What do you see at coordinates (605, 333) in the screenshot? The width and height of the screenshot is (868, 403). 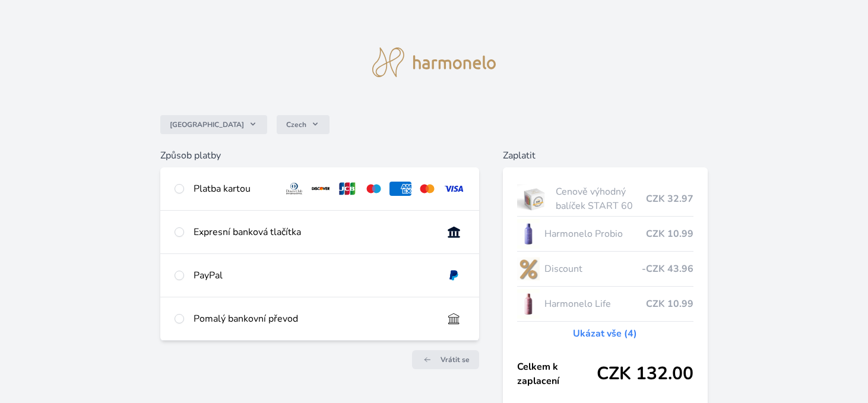 I see `a: Ukázat vše (4)` at bounding box center [605, 333].